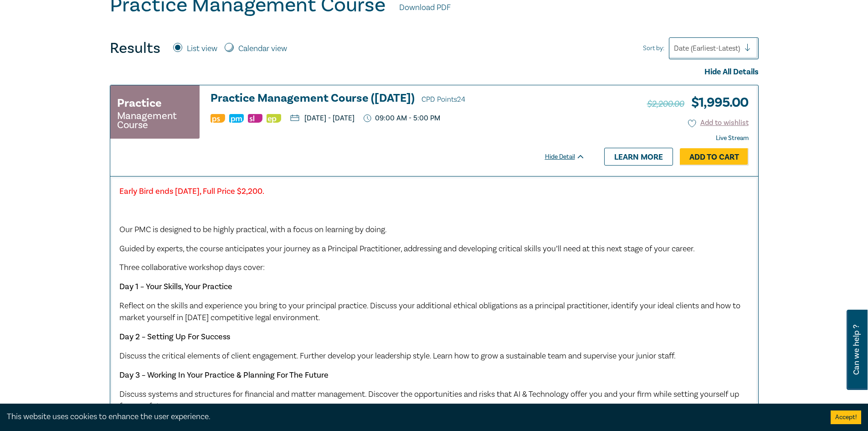  I want to click on strong: Day 3 – Working In Your Practice & Planning For The Future, so click(223, 375).